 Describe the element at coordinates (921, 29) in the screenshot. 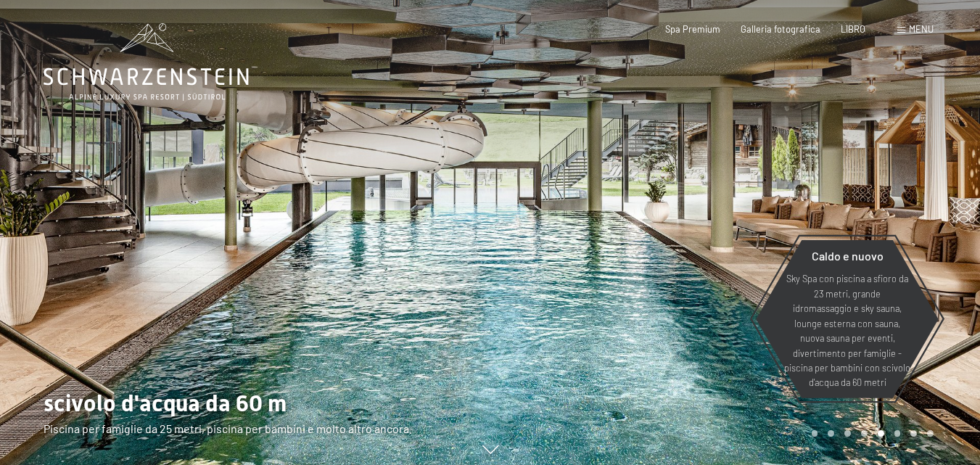

I see `font: menu` at that location.